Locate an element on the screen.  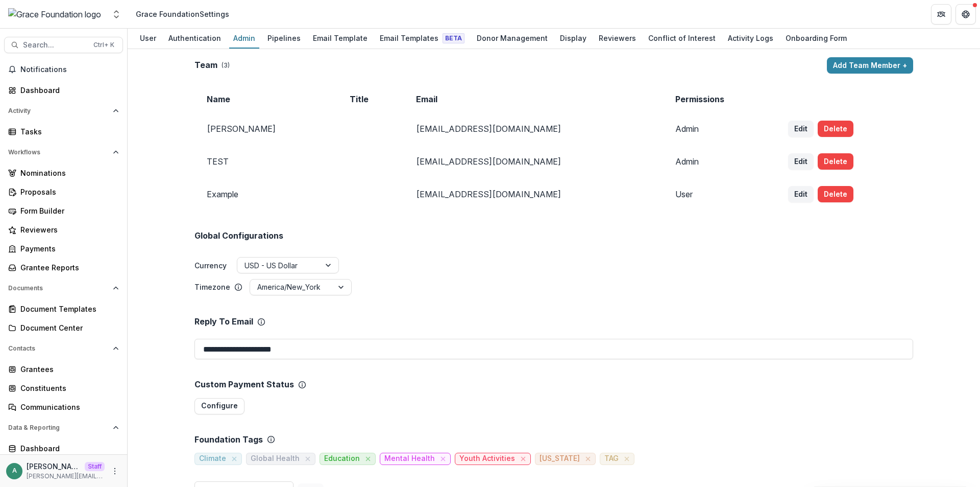
a: Proposals is located at coordinates (63, 191).